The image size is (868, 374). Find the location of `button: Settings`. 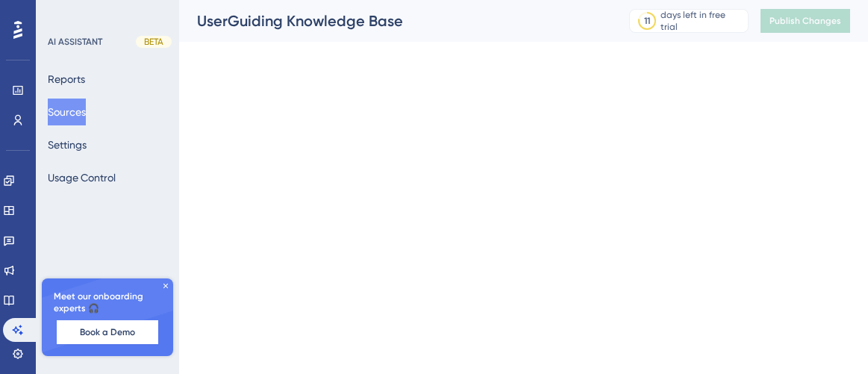

button: Settings is located at coordinates (67, 145).